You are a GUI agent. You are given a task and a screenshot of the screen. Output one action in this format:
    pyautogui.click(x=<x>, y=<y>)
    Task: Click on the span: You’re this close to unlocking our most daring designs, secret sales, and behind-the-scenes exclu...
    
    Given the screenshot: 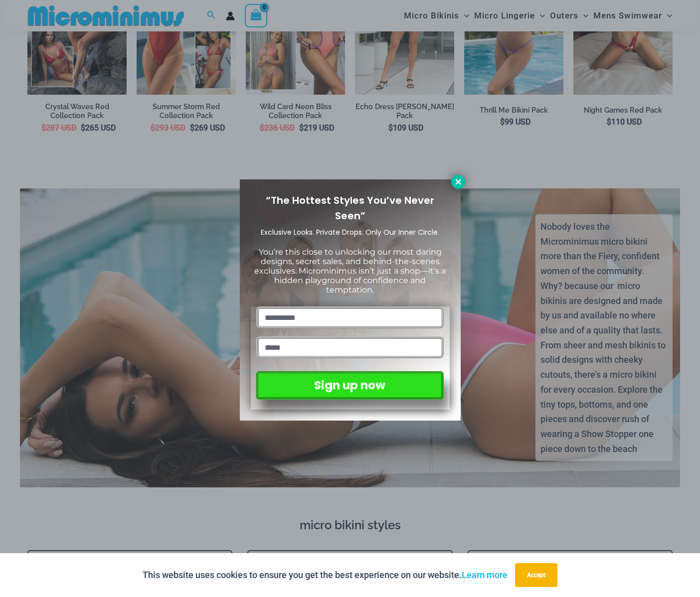 What is the action you would take?
    pyautogui.click(x=350, y=271)
    